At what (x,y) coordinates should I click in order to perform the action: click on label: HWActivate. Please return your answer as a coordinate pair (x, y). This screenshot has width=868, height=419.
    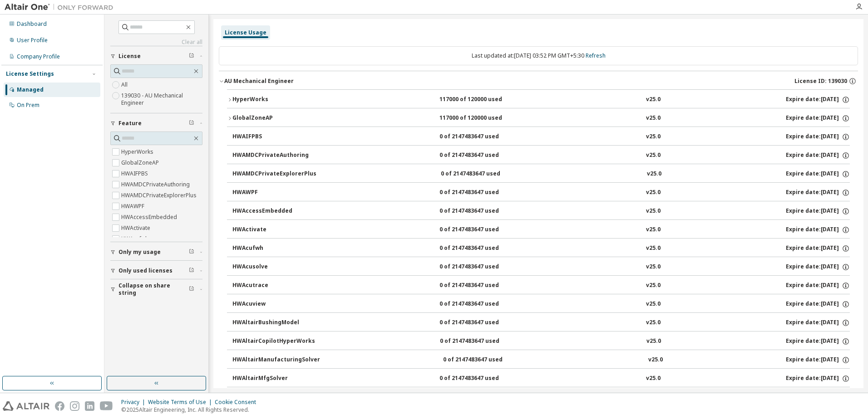
    Looking at the image, I should click on (137, 228).